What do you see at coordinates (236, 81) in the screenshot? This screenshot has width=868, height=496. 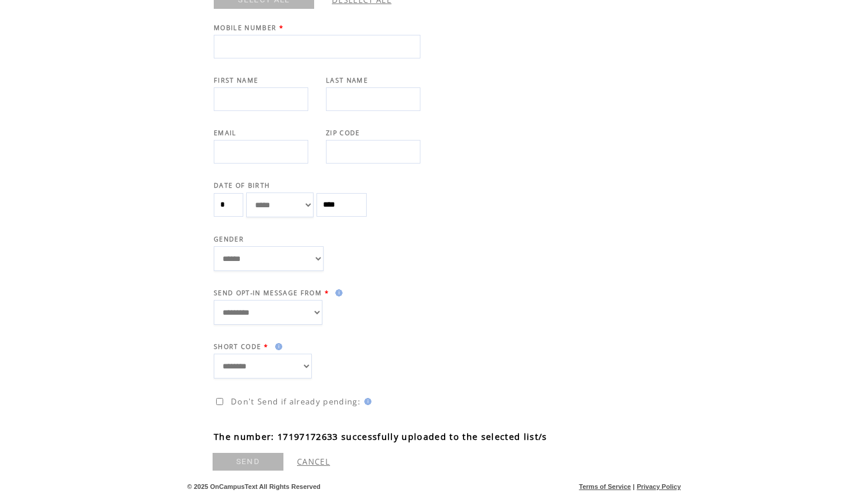 I see `span: FIRST NAME` at bounding box center [236, 81].